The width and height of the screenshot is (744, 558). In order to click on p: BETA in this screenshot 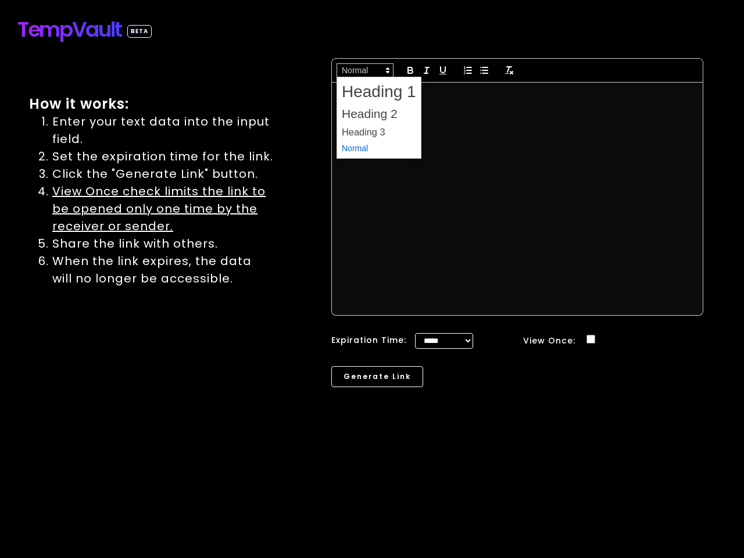, I will do `click(139, 31)`.